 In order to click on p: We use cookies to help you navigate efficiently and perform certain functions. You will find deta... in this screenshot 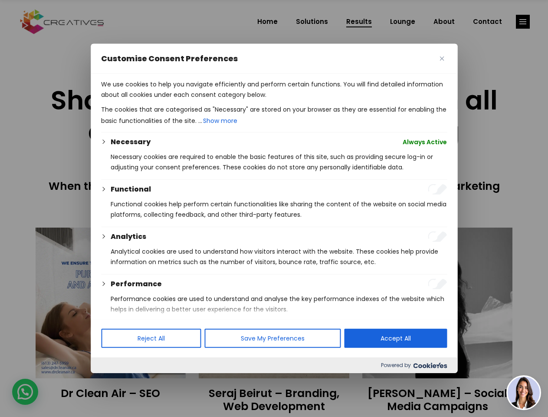, I will do `click(274, 89)`.